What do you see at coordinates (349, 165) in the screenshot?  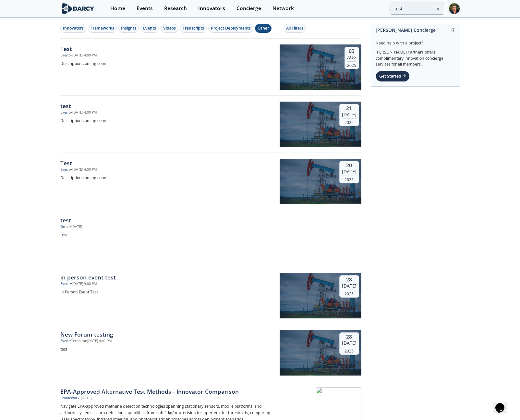 I see `div: 20` at bounding box center [349, 165].